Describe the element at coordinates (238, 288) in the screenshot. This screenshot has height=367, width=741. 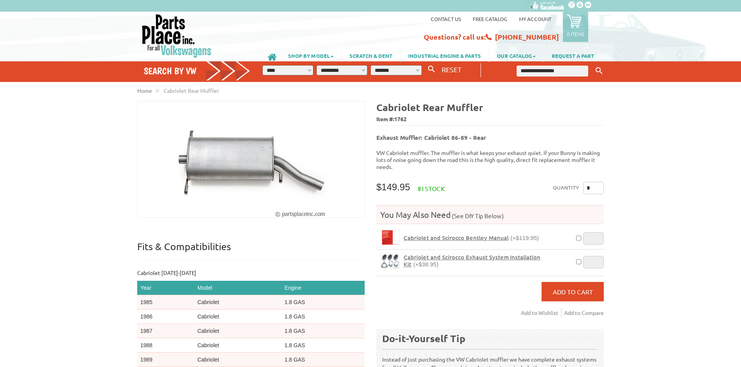
I see `th: Model` at that location.